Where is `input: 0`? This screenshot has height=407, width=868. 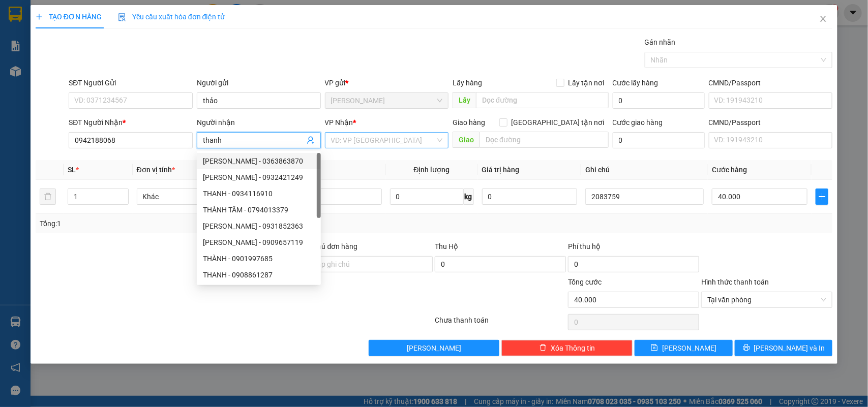
input: 0 is located at coordinates (530, 197).